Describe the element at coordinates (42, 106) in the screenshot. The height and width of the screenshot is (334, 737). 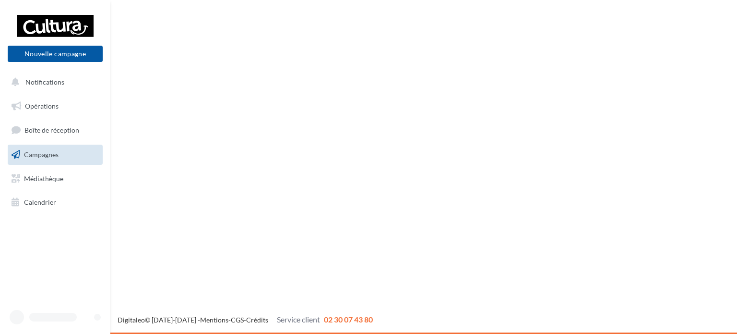
I see `span: Opérations` at that location.